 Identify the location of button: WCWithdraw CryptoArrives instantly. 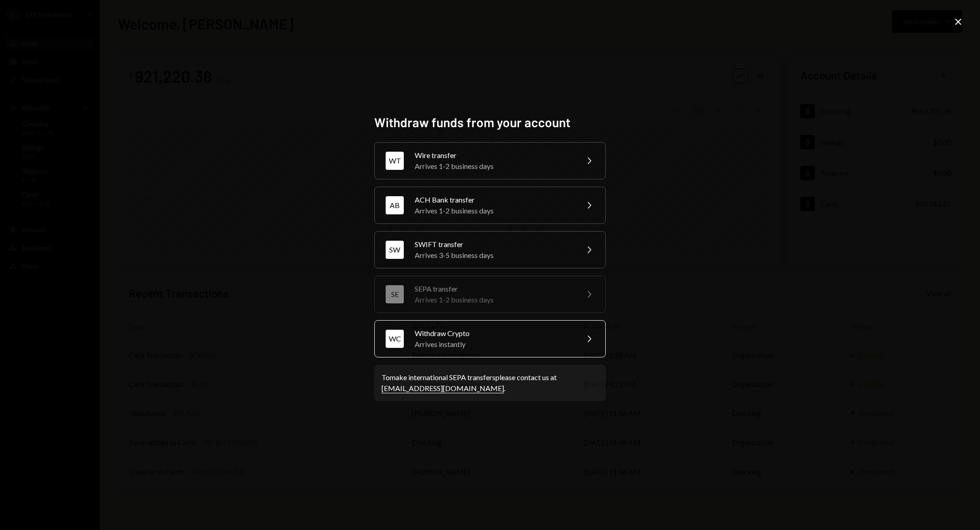
(490, 339).